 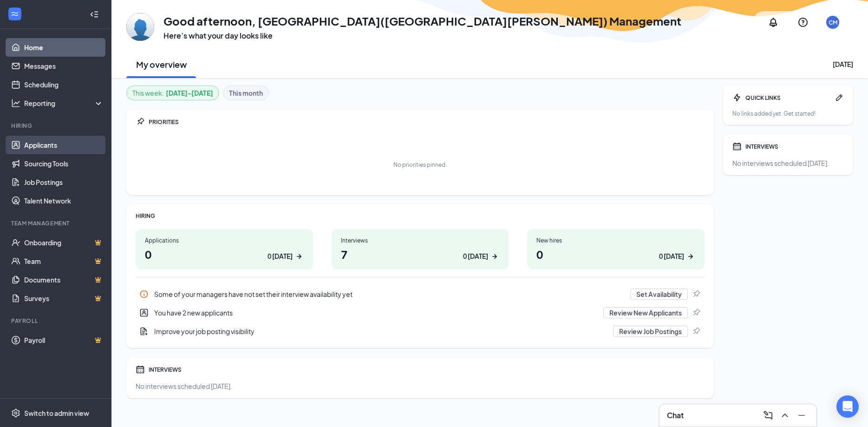 I want to click on div: No priorities pinned., so click(x=420, y=164).